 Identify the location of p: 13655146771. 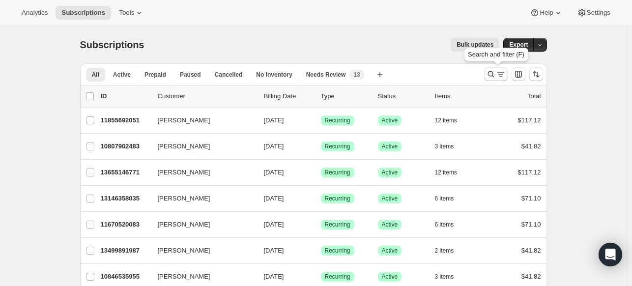
(125, 172).